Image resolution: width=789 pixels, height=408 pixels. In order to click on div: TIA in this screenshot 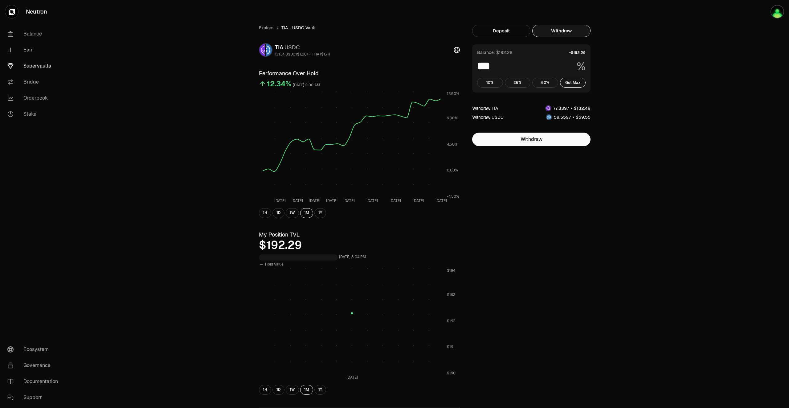, I will do `click(302, 47)`.